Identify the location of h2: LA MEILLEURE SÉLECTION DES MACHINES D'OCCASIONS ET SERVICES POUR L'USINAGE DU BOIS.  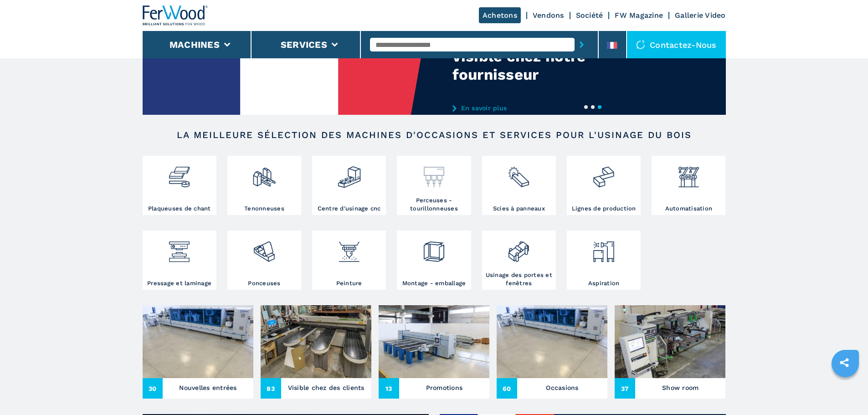
(434, 135).